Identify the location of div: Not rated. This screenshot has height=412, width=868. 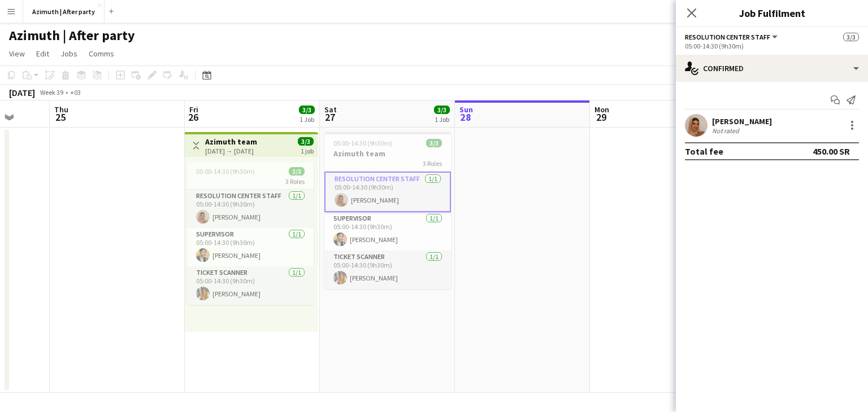
(727, 130).